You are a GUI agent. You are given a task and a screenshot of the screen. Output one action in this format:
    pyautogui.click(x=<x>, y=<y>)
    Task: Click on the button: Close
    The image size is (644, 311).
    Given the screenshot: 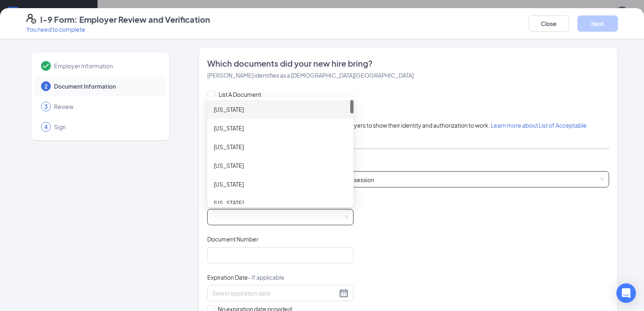 What is the action you would take?
    pyautogui.click(x=549, y=23)
    